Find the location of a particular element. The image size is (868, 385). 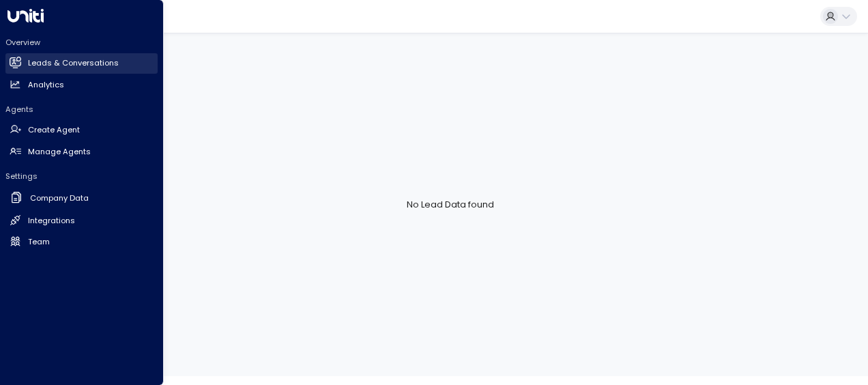

h2: Agents is located at coordinates (82, 109).